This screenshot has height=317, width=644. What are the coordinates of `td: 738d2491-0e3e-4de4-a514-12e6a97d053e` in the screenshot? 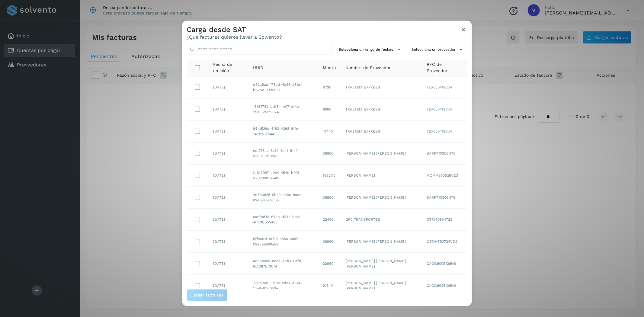 It's located at (283, 286).